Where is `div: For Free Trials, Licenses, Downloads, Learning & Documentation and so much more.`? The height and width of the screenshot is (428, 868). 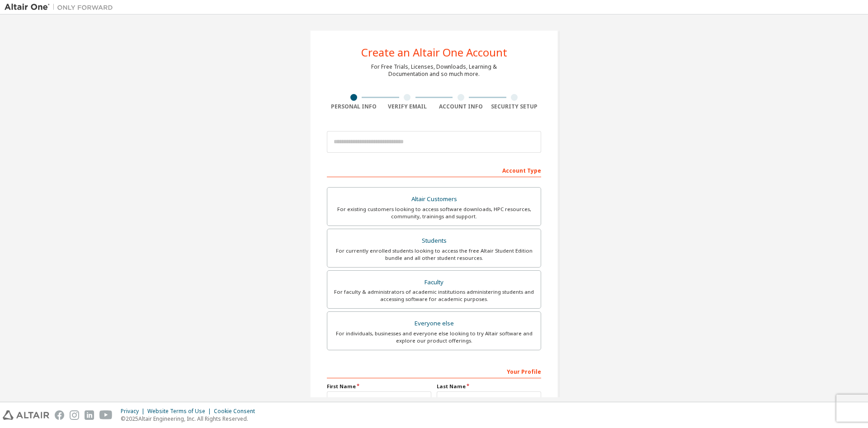
div: For Free Trials, Licenses, Downloads, Learning & Documentation and so much more. is located at coordinates (434, 71).